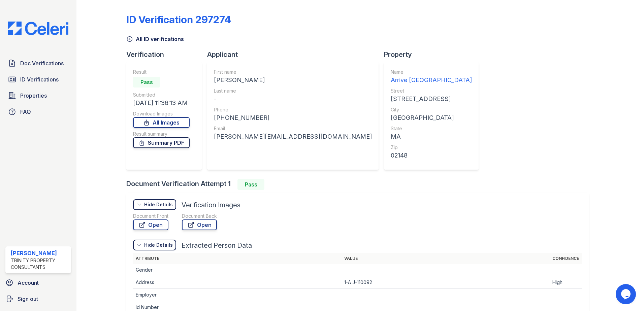 The height and width of the screenshot is (311, 644). What do you see at coordinates (27, 299) in the screenshot?
I see `span: Sign out` at bounding box center [27, 299].